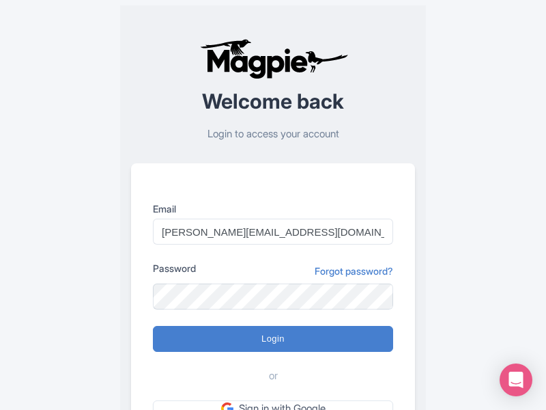 The width and height of the screenshot is (546, 410). What do you see at coordinates (273, 134) in the screenshot?
I see `p: Login to access your account` at bounding box center [273, 134].